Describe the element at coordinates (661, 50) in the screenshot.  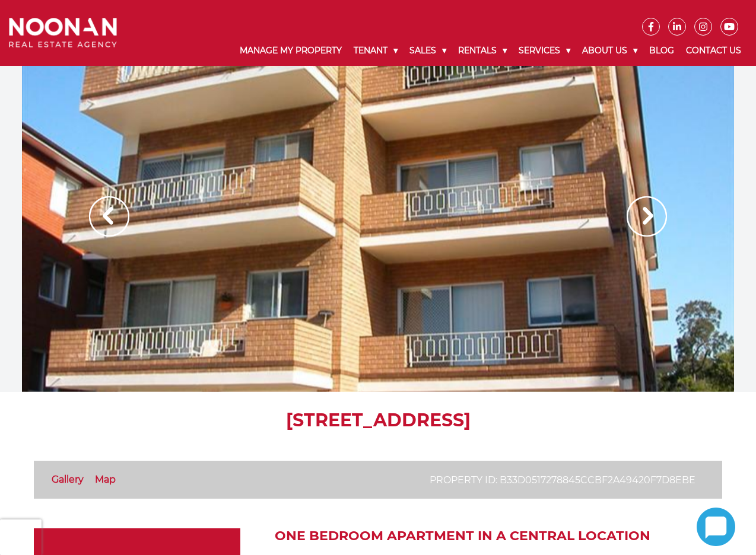
I see `a: Blog` at that location.